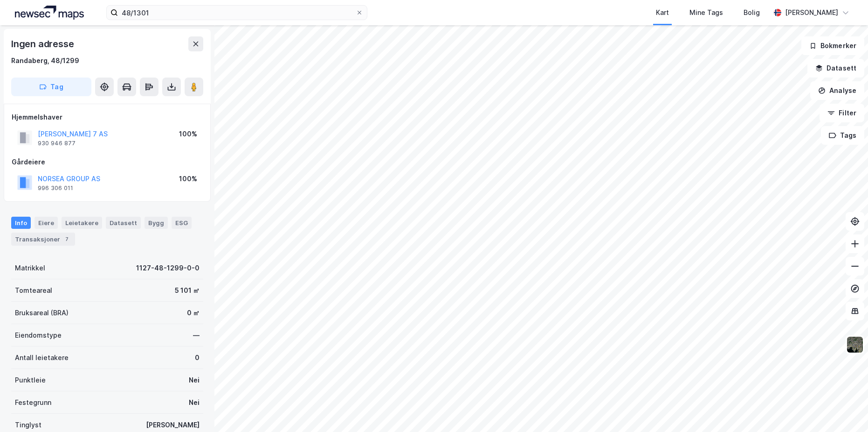  I want to click on div: Gårdeiere, so click(108, 162).